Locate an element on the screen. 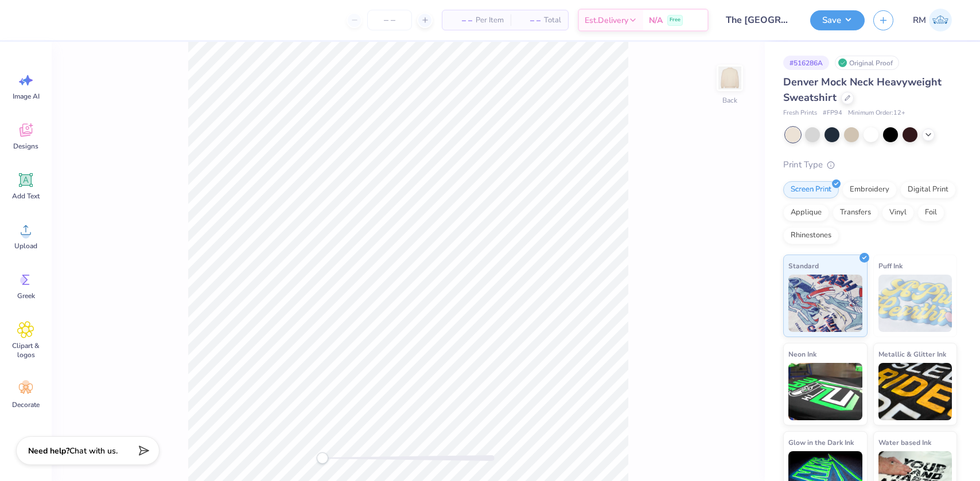 The height and width of the screenshot is (481, 980). span: Est. Delivery is located at coordinates (606, 20).